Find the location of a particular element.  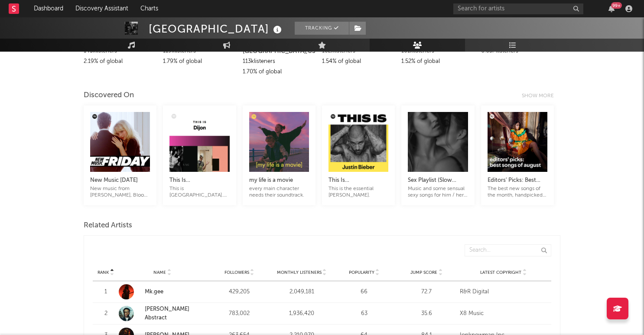

span: Related Artists is located at coordinates (108, 226).